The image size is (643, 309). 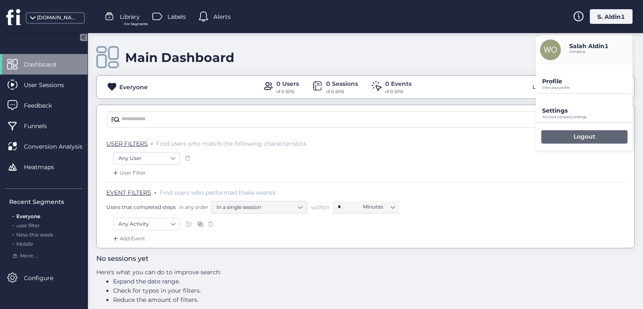 What do you see at coordinates (611, 16) in the screenshot?
I see `div: S. Aldin1` at bounding box center [611, 16].